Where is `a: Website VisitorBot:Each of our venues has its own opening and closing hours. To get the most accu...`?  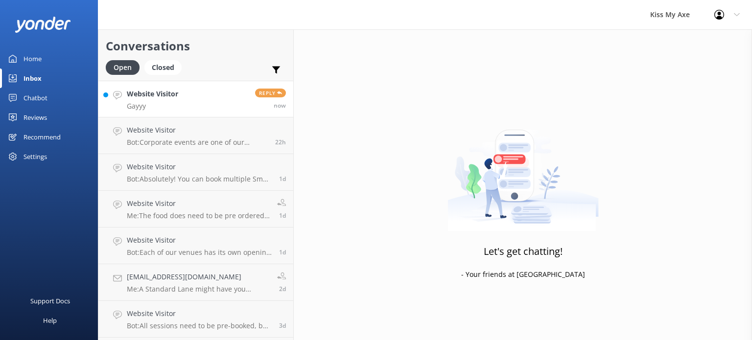
a: Website VisitorBot:Each of our venues has its own opening and closing hours. To get the most accu... is located at coordinates (196, 246).